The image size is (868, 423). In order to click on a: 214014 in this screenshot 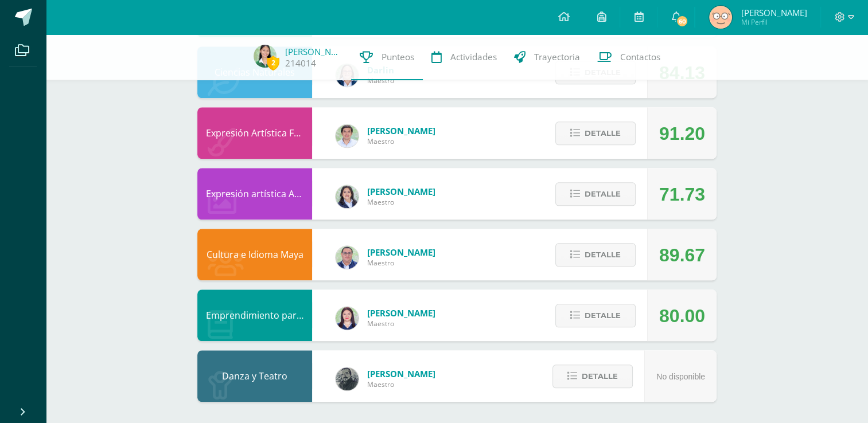, I will do `click(300, 63)`.